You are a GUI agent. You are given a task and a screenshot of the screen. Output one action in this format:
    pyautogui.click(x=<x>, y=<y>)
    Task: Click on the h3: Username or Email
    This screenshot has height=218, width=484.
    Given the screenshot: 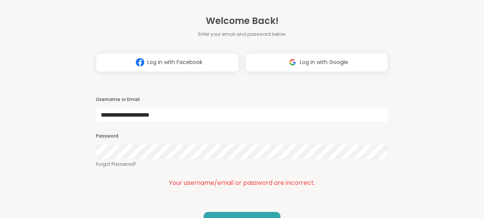 What is the action you would take?
    pyautogui.click(x=242, y=99)
    